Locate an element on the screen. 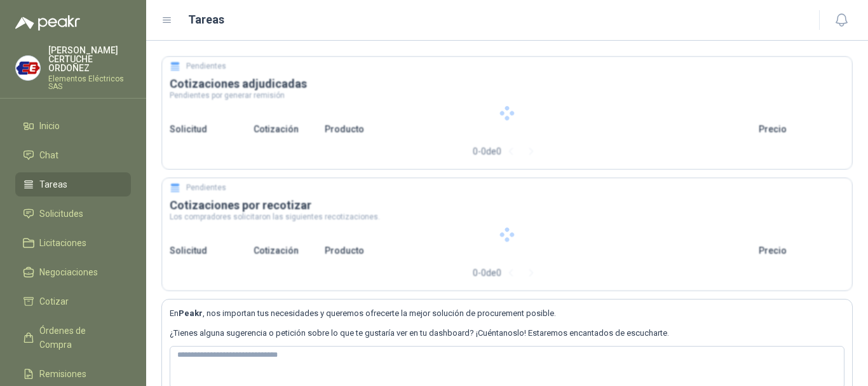 The image size is (868, 386). span: Licitaciones is located at coordinates (63, 243).